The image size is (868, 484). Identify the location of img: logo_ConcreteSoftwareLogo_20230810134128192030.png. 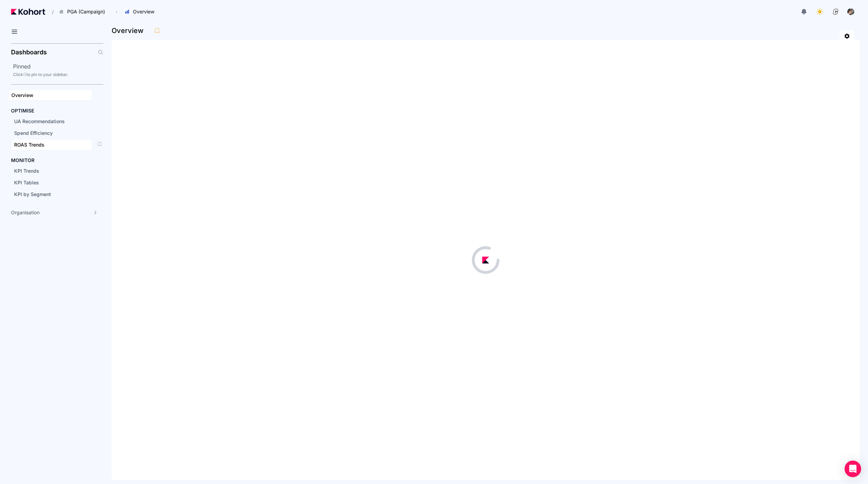
(836, 12).